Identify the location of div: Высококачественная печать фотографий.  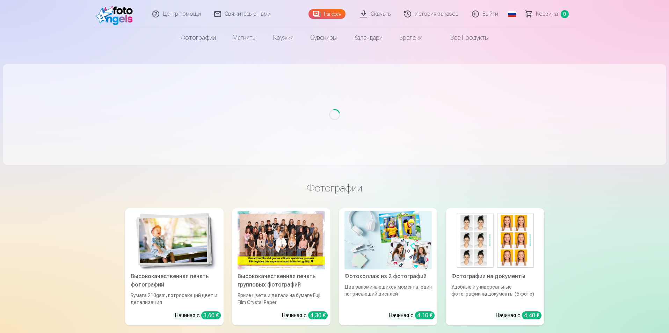
(174, 280).